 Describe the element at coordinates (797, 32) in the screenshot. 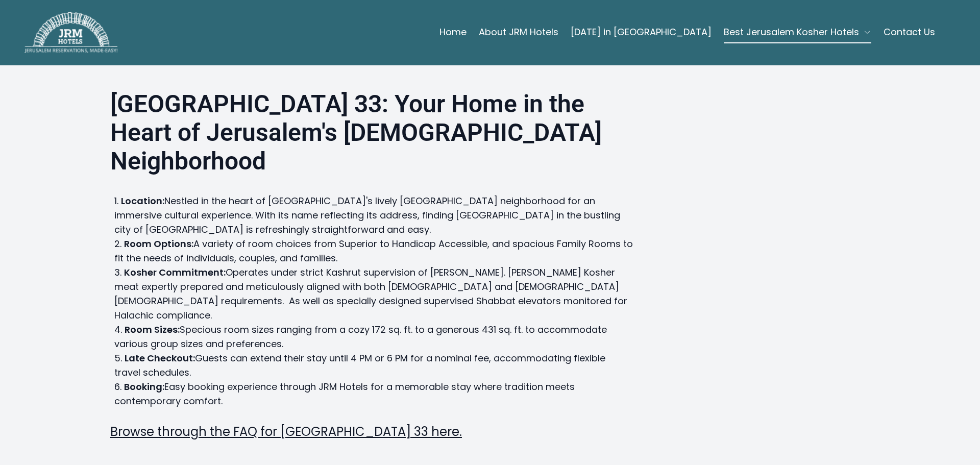

I see `button: Best Jerusalem Kosher Hotels` at that location.